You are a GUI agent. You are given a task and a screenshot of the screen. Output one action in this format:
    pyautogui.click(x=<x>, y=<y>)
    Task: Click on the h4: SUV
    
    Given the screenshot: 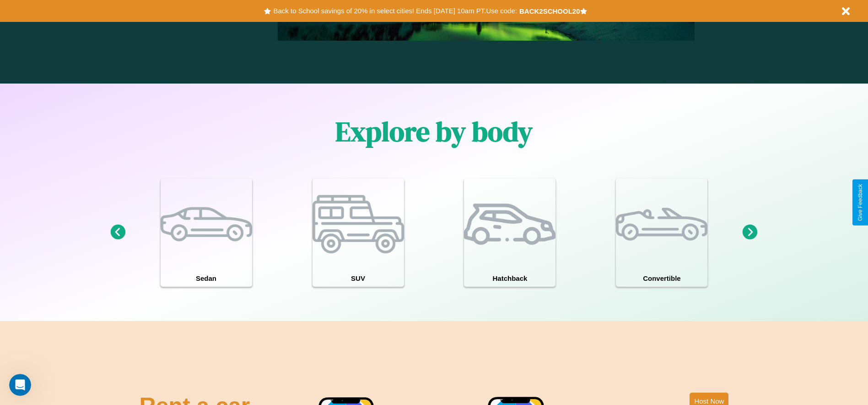 What is the action you would take?
    pyautogui.click(x=358, y=279)
    